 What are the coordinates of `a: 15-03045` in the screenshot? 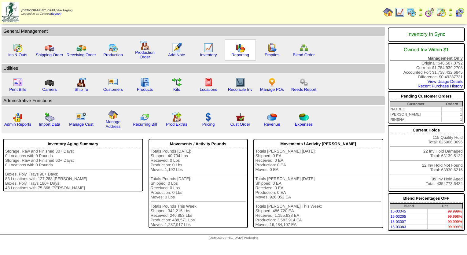 It's located at (398, 211).